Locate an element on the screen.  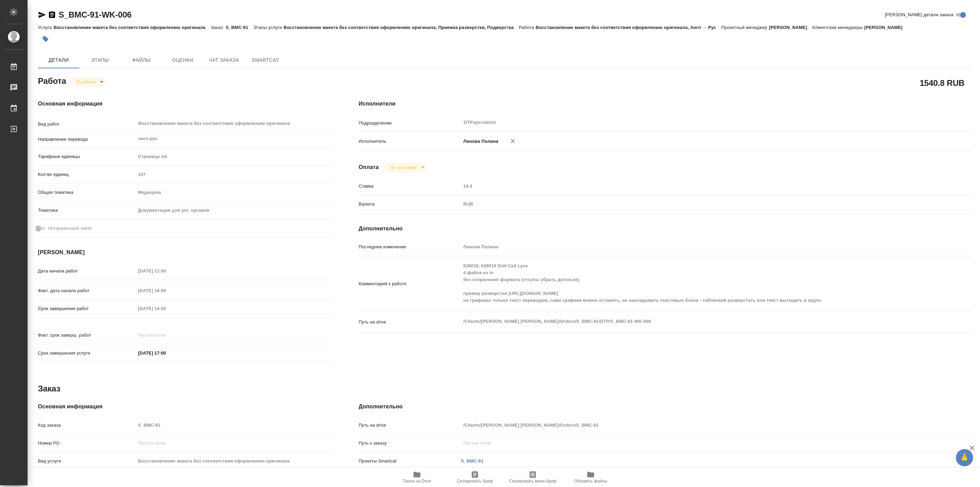
button: В работе is located at coordinates (86, 81).